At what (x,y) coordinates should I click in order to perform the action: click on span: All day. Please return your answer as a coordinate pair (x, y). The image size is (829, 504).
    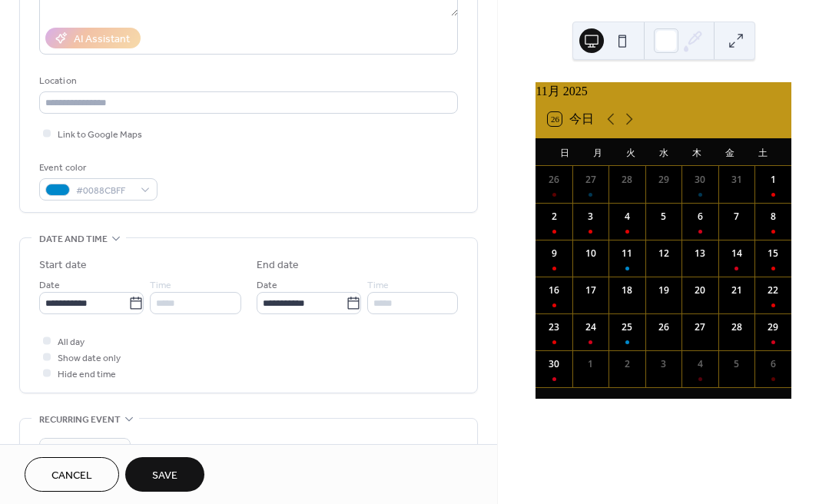
    Looking at the image, I should click on (71, 341).